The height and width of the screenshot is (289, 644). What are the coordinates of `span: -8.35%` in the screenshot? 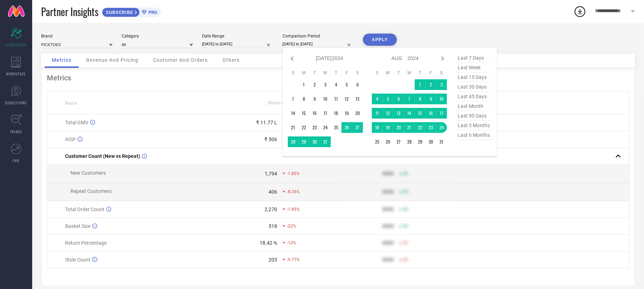 It's located at (293, 192).